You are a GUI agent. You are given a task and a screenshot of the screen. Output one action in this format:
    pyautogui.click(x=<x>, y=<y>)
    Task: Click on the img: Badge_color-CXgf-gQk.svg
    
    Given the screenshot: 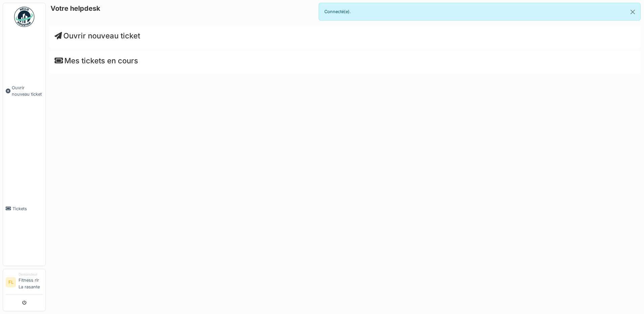 What is the action you would take?
    pyautogui.click(x=24, y=17)
    